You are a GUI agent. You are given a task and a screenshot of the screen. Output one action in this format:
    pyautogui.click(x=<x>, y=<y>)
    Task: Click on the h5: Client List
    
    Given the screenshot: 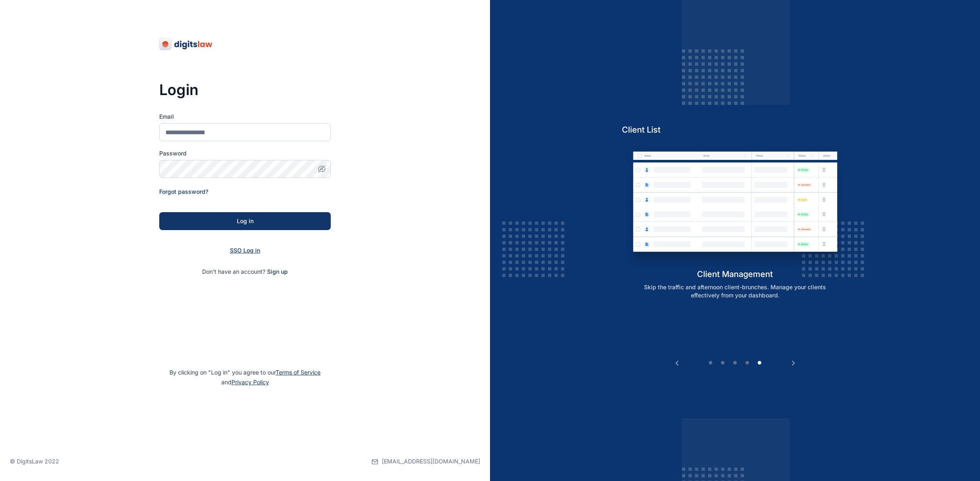 What is the action you would take?
    pyautogui.click(x=735, y=130)
    